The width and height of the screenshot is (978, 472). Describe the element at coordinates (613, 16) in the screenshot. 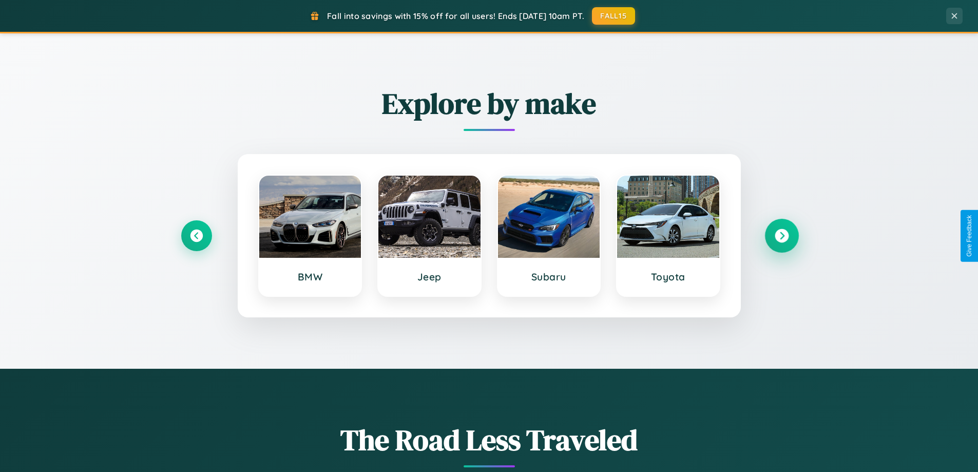

I see `button: FALL15` at that location.